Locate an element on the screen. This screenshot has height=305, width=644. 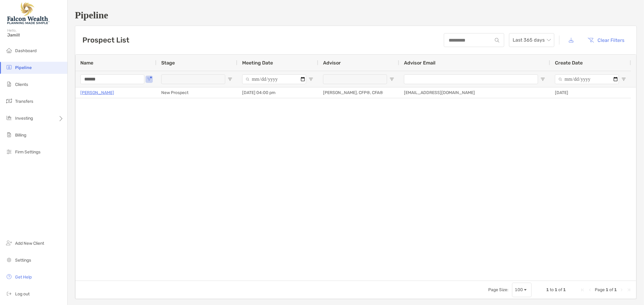
span: Add New Client is located at coordinates (29, 243).